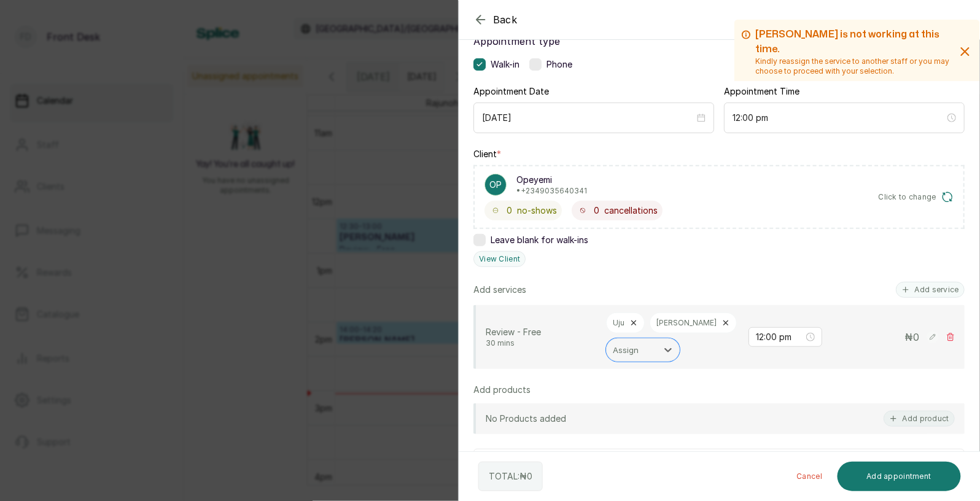 The height and width of the screenshot is (501, 980). What do you see at coordinates (618, 323) in the screenshot?
I see `p: Uju` at bounding box center [618, 323].